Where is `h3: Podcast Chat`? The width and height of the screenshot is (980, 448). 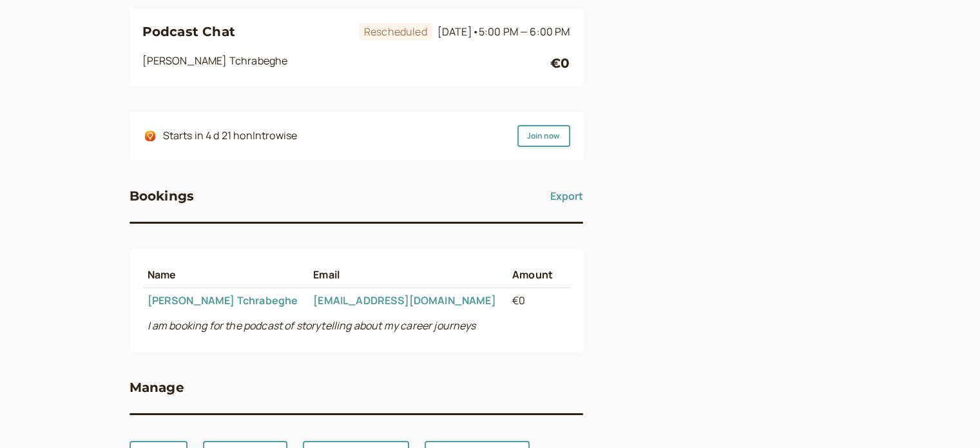
h3: Podcast Chat is located at coordinates (248, 32).